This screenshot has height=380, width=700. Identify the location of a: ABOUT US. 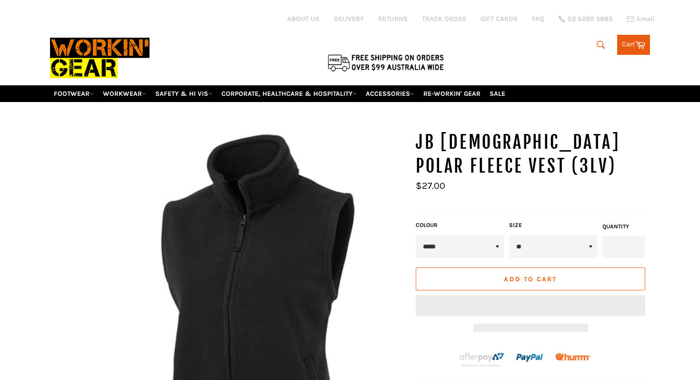
(304, 19).